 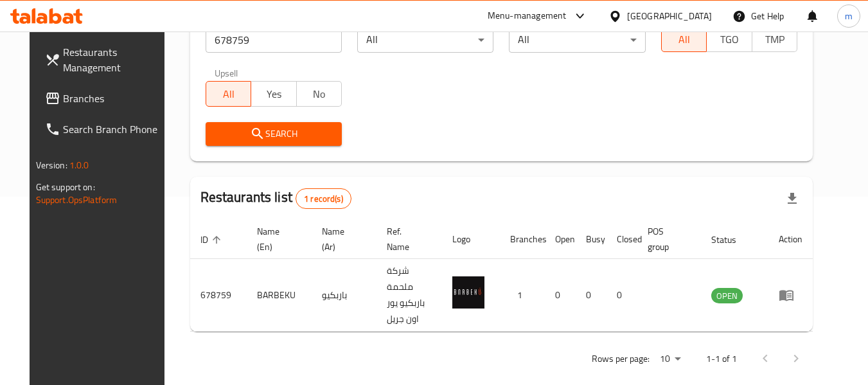 What do you see at coordinates (65, 187) in the screenshot?
I see `span: Get support on:` at bounding box center [65, 187].